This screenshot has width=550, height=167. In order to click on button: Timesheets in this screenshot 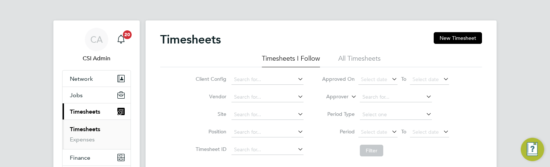, I will do `click(96, 111)`.